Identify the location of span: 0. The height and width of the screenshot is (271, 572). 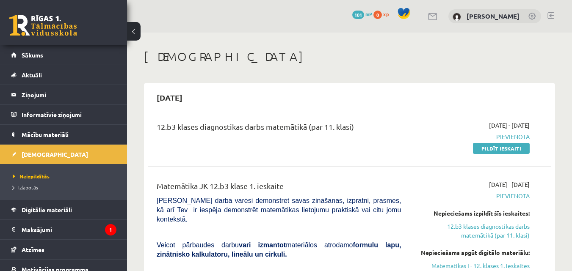
(377, 15).